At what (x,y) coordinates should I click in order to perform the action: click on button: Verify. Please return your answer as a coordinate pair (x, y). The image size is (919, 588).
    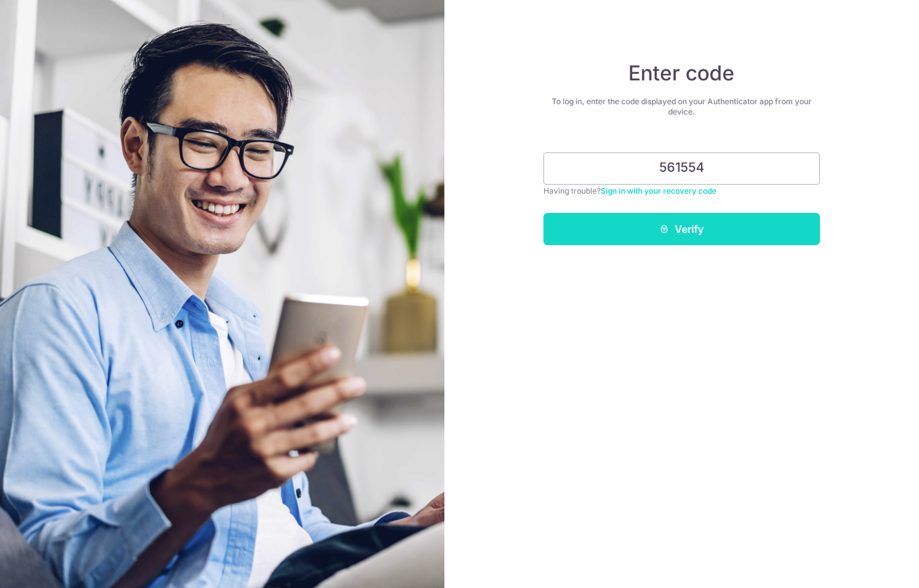
    Looking at the image, I should click on (682, 229).